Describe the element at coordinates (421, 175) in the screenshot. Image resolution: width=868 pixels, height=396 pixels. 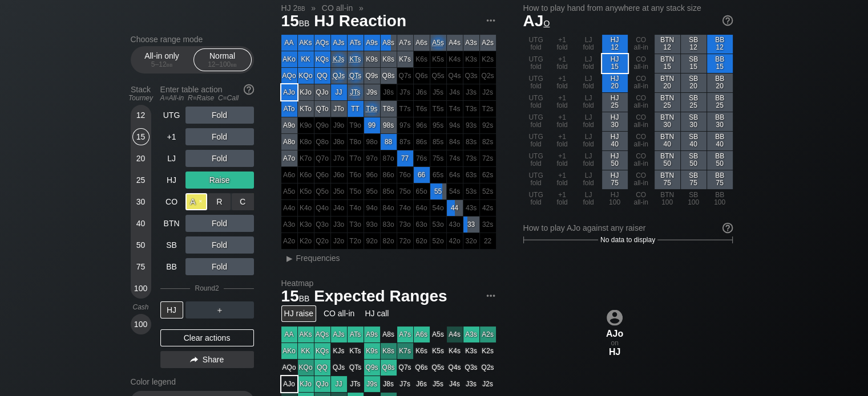
I see `div: 66` at that location.